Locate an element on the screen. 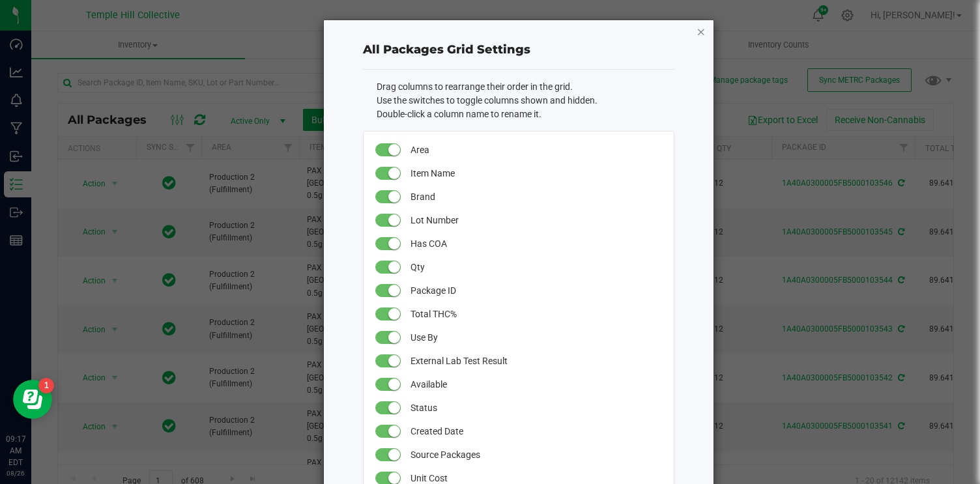 This screenshot has width=980, height=484. span: Package ID is located at coordinates (535, 291).